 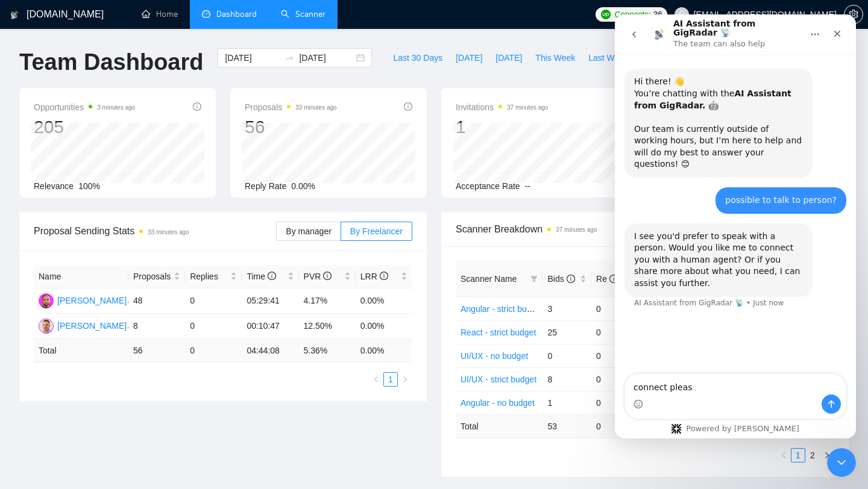 I want to click on span: Bids, so click(x=560, y=279).